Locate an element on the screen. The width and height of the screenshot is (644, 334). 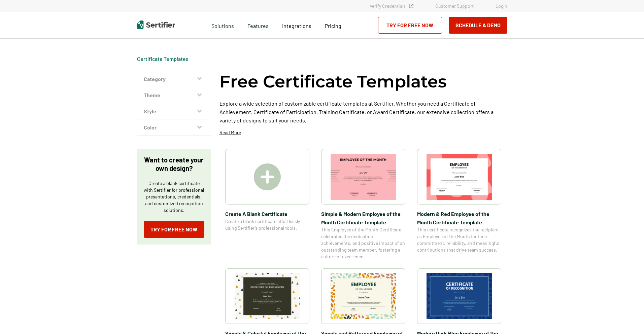
img: Modern & Red Employee of the Month Certificate Template is located at coordinates (459, 176).